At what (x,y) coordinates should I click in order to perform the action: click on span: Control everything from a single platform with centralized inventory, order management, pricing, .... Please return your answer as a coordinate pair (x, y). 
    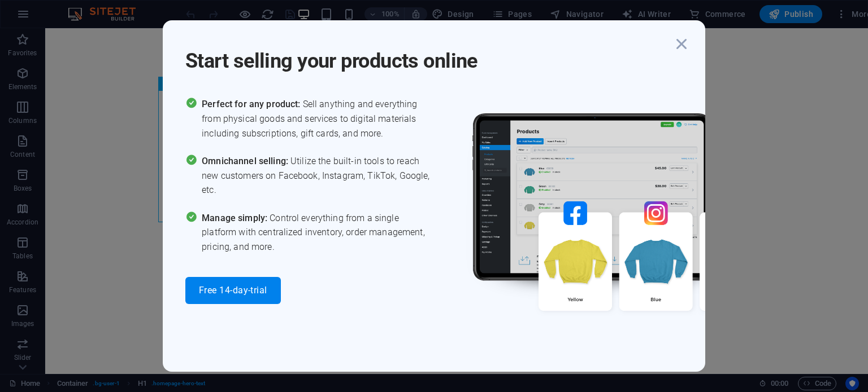
    Looking at the image, I should click on (318, 233).